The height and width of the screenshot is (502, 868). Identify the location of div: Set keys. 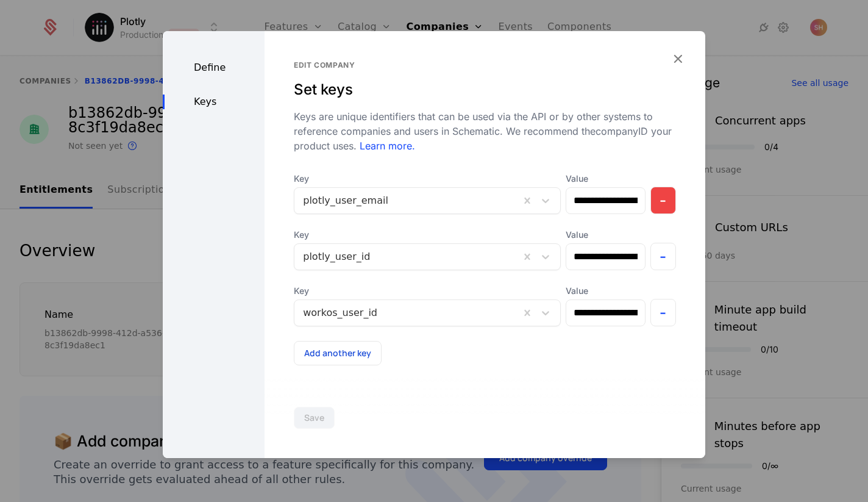
(485, 90).